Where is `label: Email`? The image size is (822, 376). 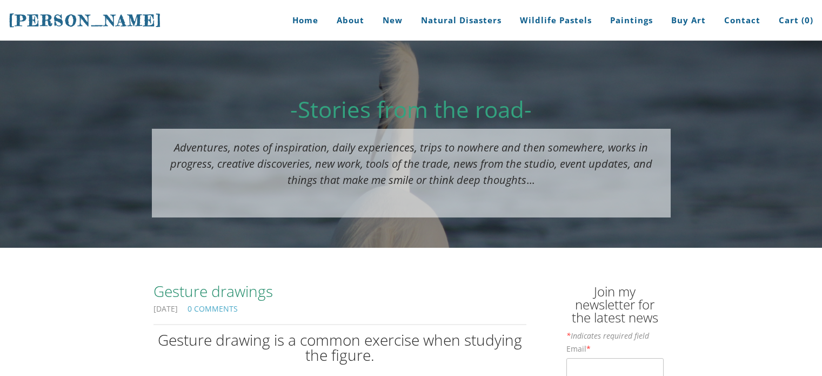
label: Email is located at coordinates (578, 349).